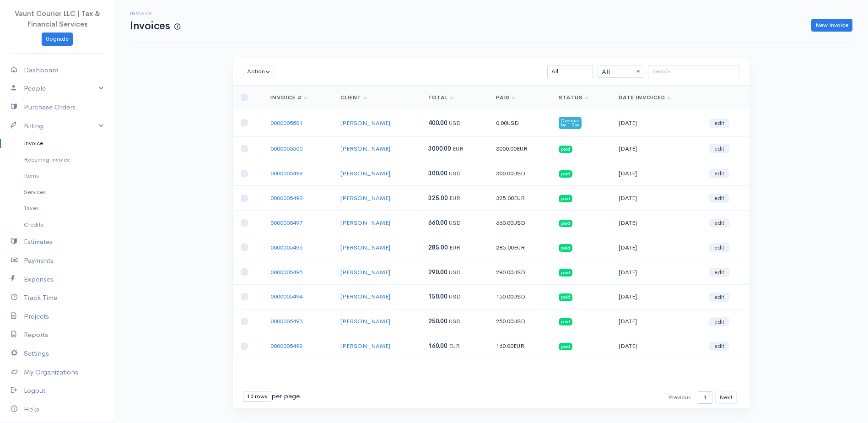 The height and width of the screenshot is (423, 868). What do you see at coordinates (438, 173) in the screenshot?
I see `span: 300.00` at bounding box center [438, 173].